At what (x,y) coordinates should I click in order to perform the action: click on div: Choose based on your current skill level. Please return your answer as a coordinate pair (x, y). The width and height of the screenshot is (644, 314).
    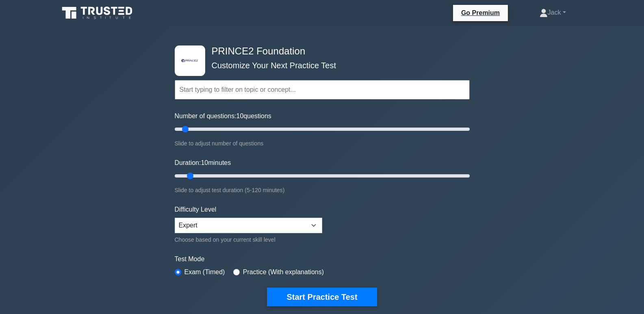
    Looking at the image, I should click on (248, 240).